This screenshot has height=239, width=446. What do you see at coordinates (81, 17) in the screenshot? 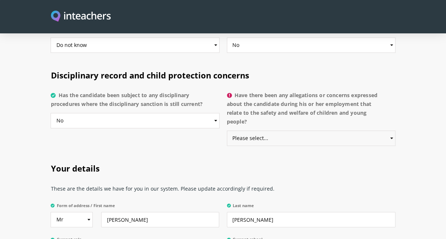
I see `img: Inteachers` at bounding box center [81, 17].